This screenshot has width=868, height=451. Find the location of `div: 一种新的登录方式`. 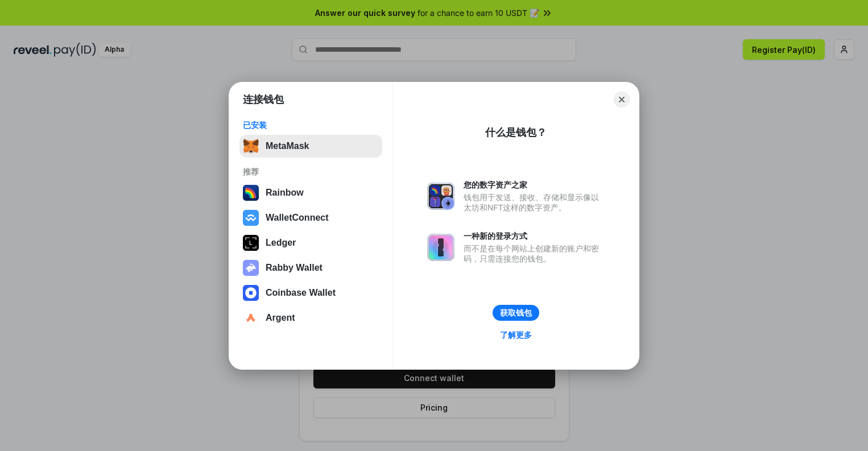

div: 一种新的登录方式 is located at coordinates (534, 236).